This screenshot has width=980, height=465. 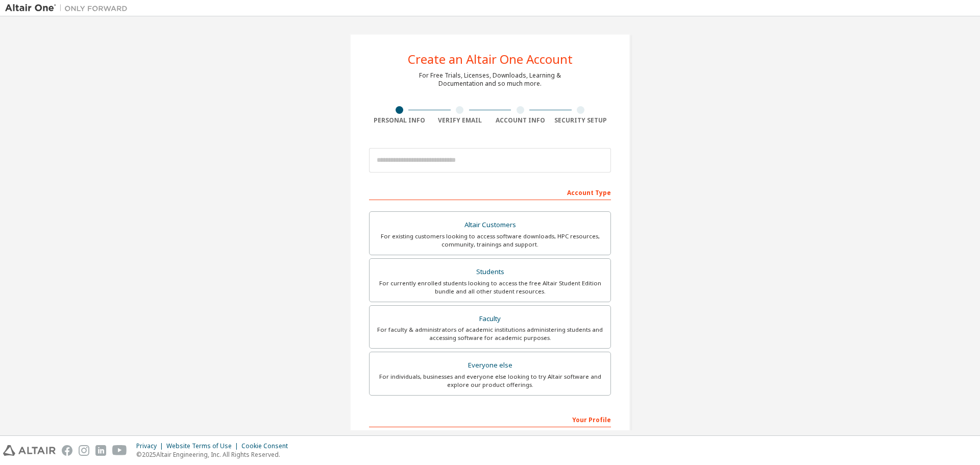 I want to click on img: altair_logo.svg, so click(x=29, y=450).